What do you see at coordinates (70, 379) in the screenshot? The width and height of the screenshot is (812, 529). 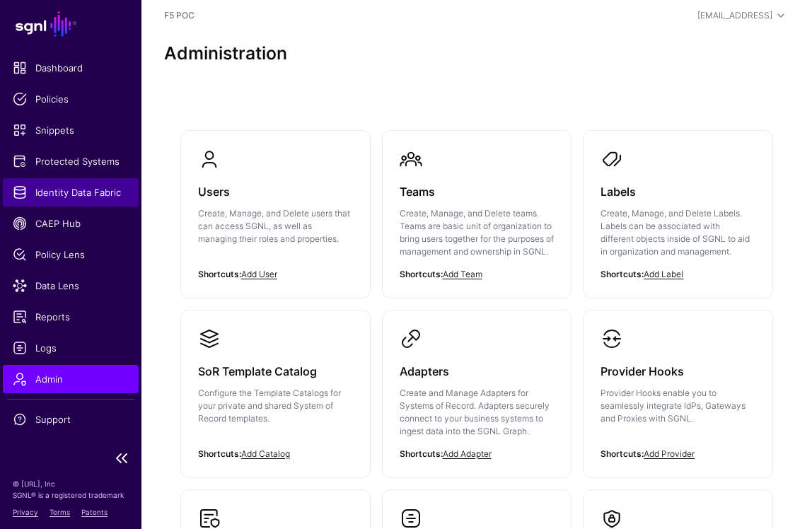 I see `a: Admin` at bounding box center [70, 379].